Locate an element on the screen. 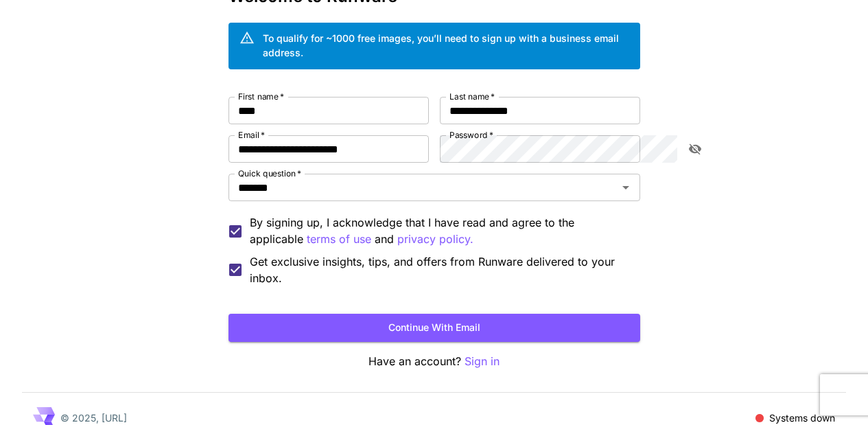 The image size is (868, 425). label: Password is located at coordinates (471, 134).